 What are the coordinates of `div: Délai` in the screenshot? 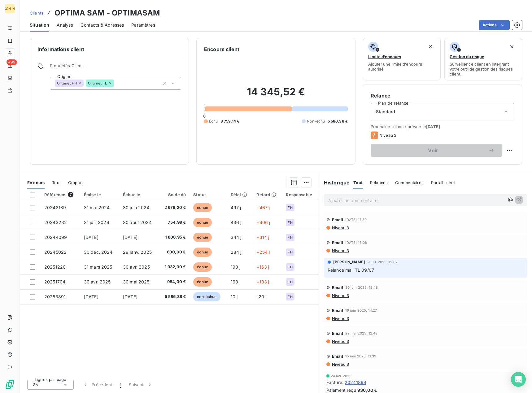 It's located at (240, 195).